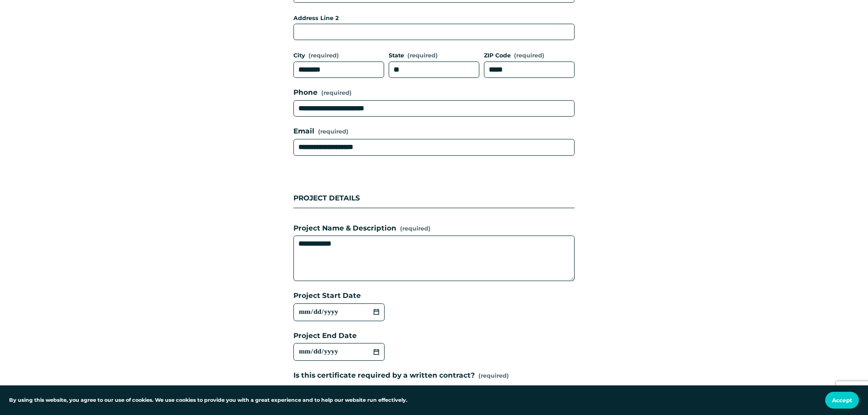 This screenshot has width=868, height=415. What do you see at coordinates (434, 32) in the screenshot?
I see `input: Address Line 2` at bounding box center [434, 32].